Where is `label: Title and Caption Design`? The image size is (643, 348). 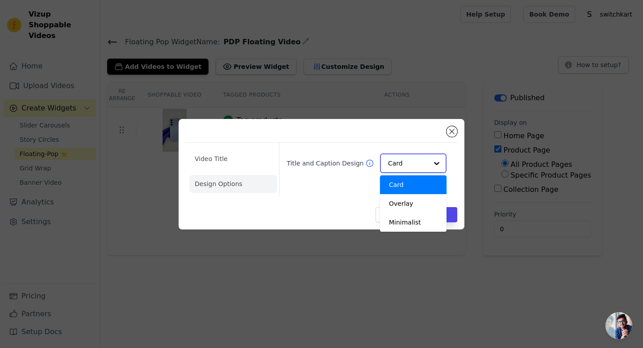 label: Title and Caption Design is located at coordinates (326, 163).